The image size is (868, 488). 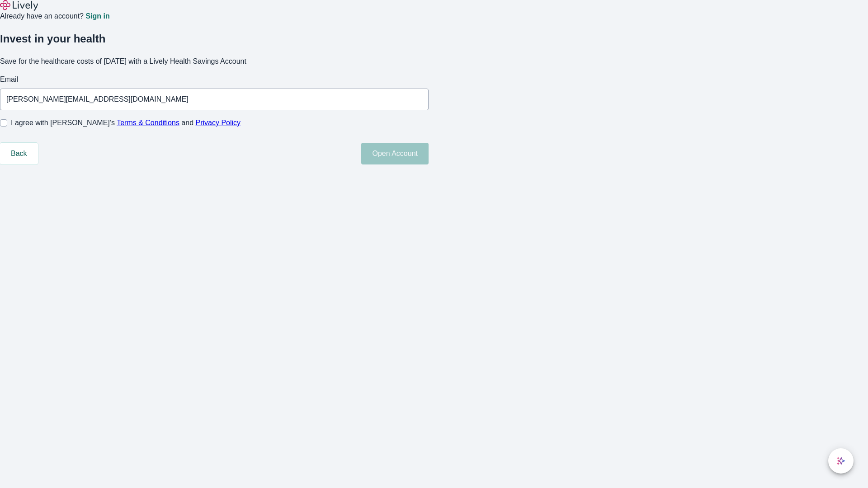 What do you see at coordinates (148, 122) in the screenshot?
I see `a: Terms & Conditions` at bounding box center [148, 122].